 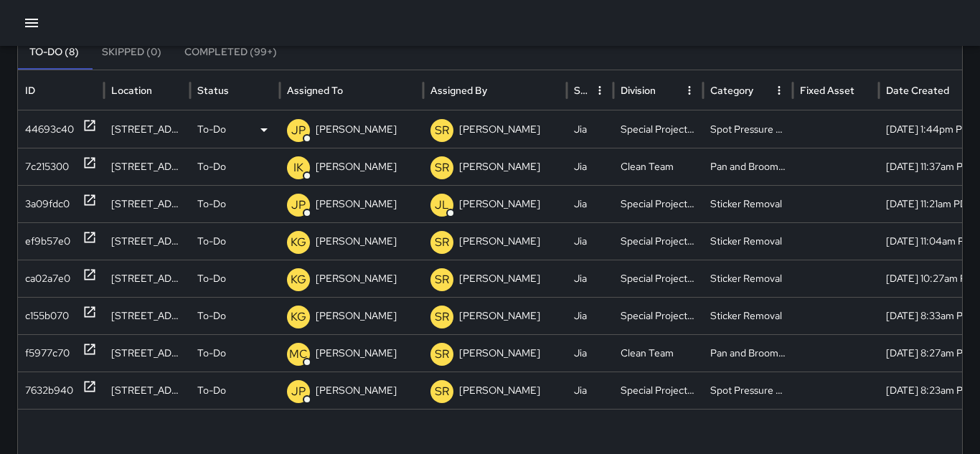 I want to click on button: Source column menu, so click(x=600, y=91).